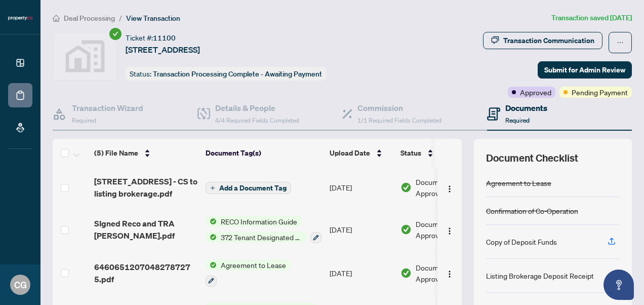 This screenshot has width=644, height=305. What do you see at coordinates (440, 153) in the screenshot?
I see `th: Status` at bounding box center [440, 153].